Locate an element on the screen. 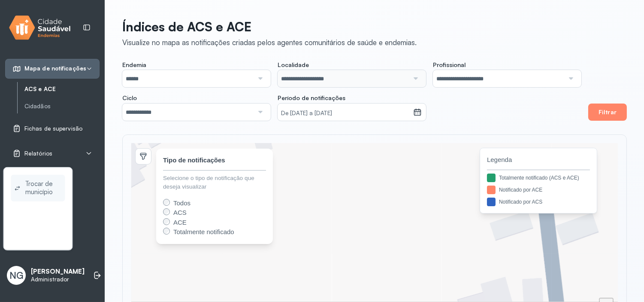  span: Período de notificações is located at coordinates (312, 98).